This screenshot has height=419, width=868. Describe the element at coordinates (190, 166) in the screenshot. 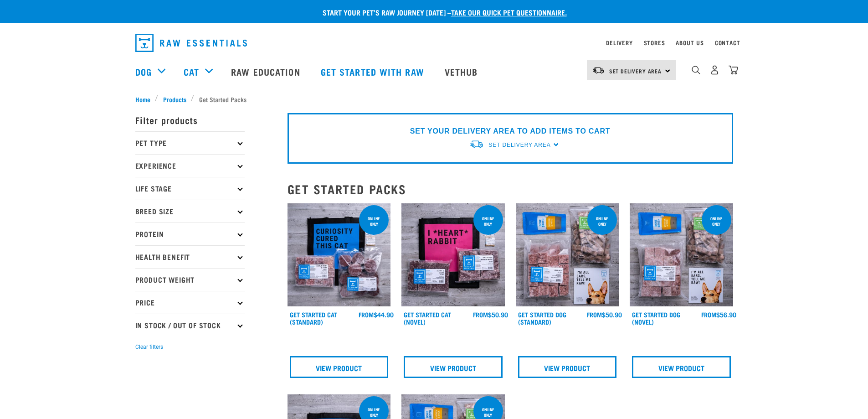

I see `p: Experience` at that location.